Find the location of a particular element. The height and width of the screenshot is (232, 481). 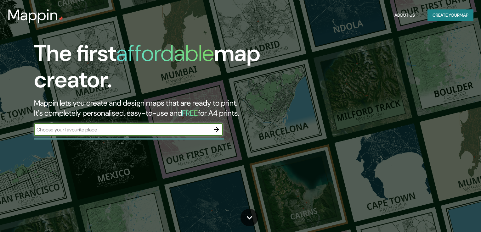

button: Create yourmap is located at coordinates (450, 15).